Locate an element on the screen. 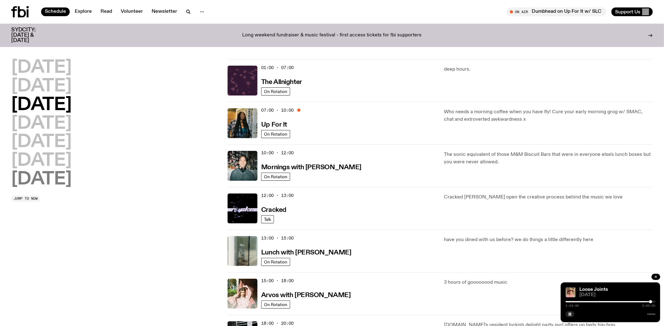 The width and height of the screenshot is (664, 326). img: Logo for Podcast Cracked. Black background, with white writing, with glass smashing graphics is located at coordinates (243, 209).